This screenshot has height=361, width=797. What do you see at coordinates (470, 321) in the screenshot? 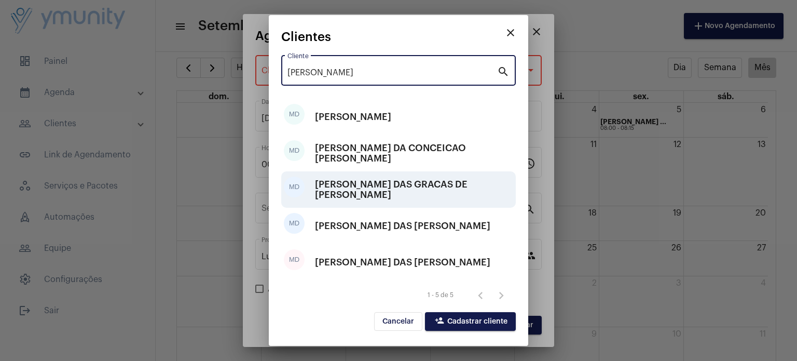
I see `span: Cadastrar cliente` at bounding box center [470, 321].